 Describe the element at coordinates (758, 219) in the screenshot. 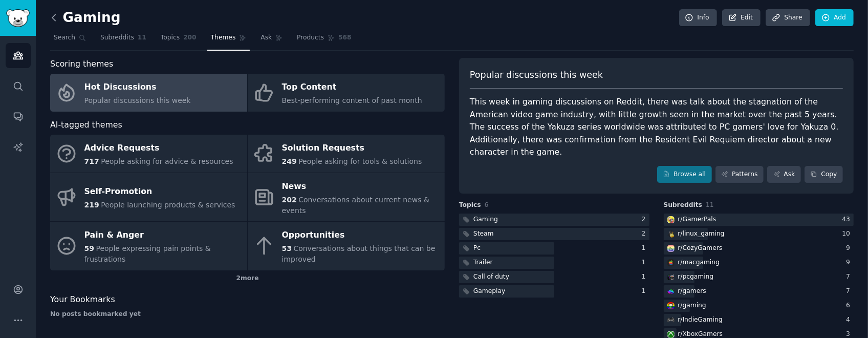

I see `a: GamerPalsr/GamerPals43` at that location.